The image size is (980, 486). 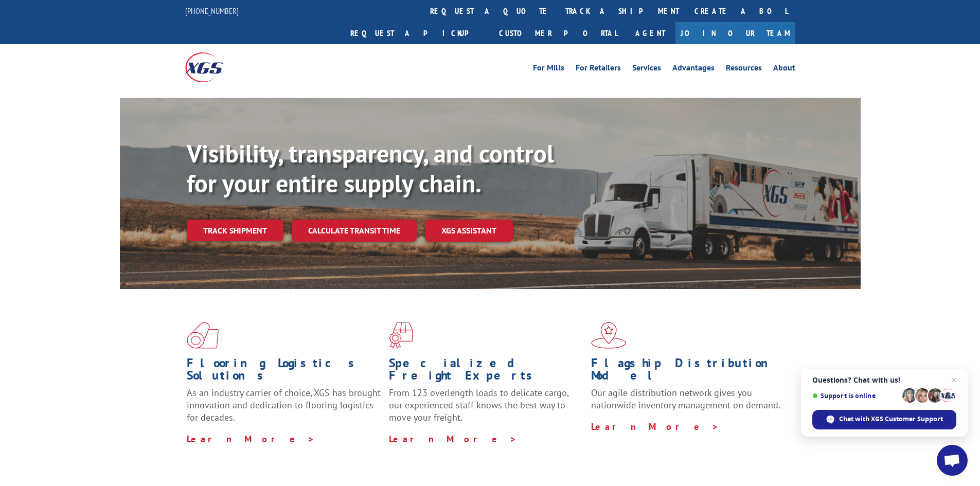 I want to click on img: xgs-icon-flagship-distribution-model-red, so click(x=608, y=335).